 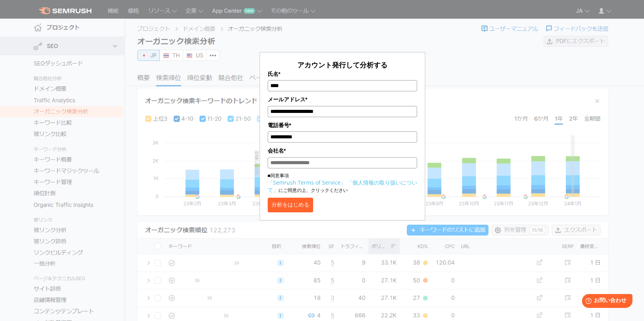 What do you see at coordinates (306, 182) in the screenshot?
I see `a: 「Semrush Terms of Service」` at bounding box center [306, 182].